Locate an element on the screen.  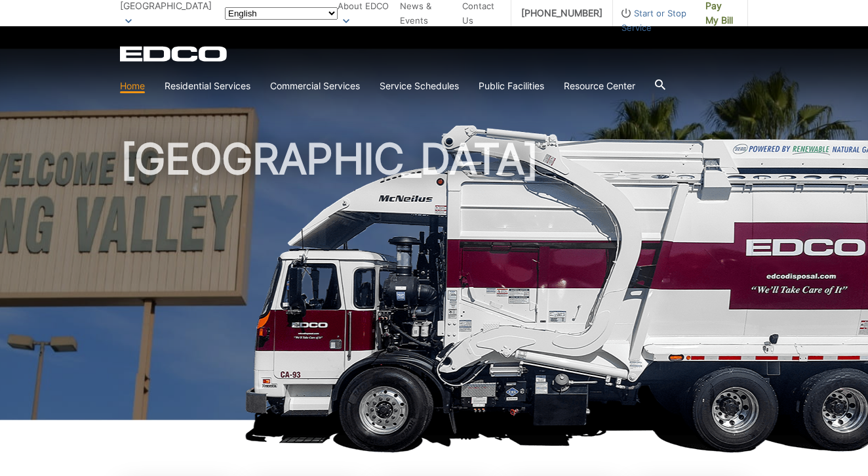
a: Service Schedules is located at coordinates (419, 86).